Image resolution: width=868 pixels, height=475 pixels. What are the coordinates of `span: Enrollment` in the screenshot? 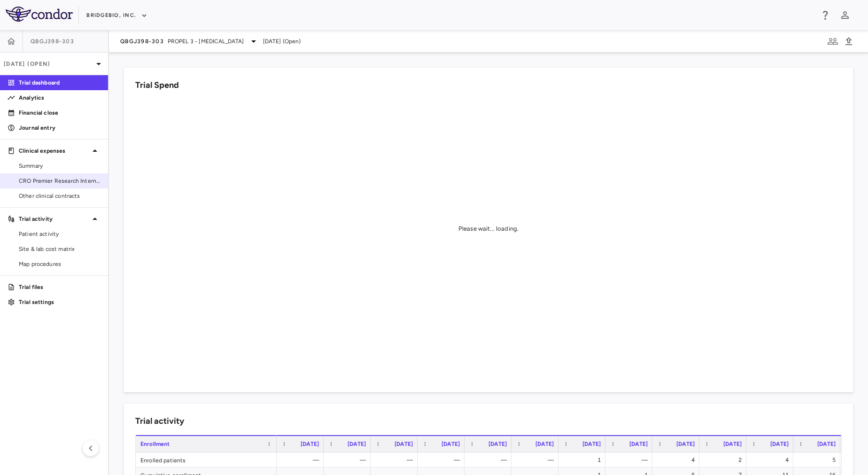 It's located at (155, 444).